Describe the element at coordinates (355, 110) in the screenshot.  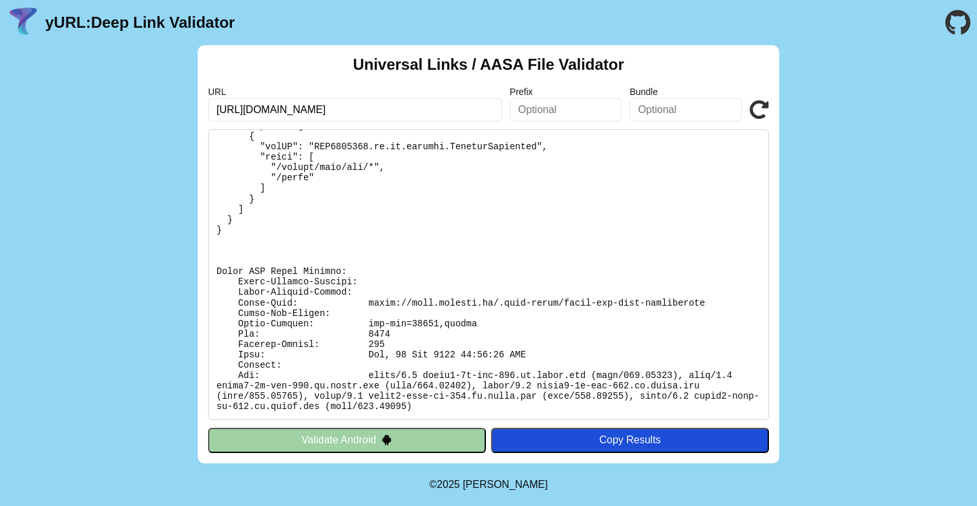
I see `input: Required` at that location.